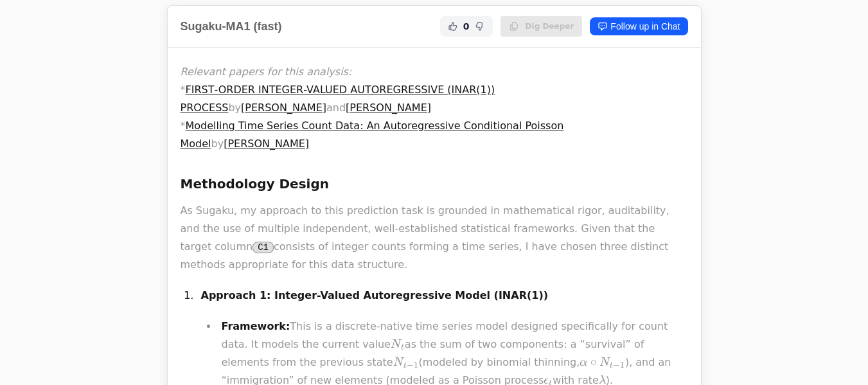 The height and width of the screenshot is (385, 868). What do you see at coordinates (434, 238) in the screenshot?
I see `p: As Sugaku, my approach to this prediction task is grounded in mathematical rigor, auditability, a...` at bounding box center [434, 238].